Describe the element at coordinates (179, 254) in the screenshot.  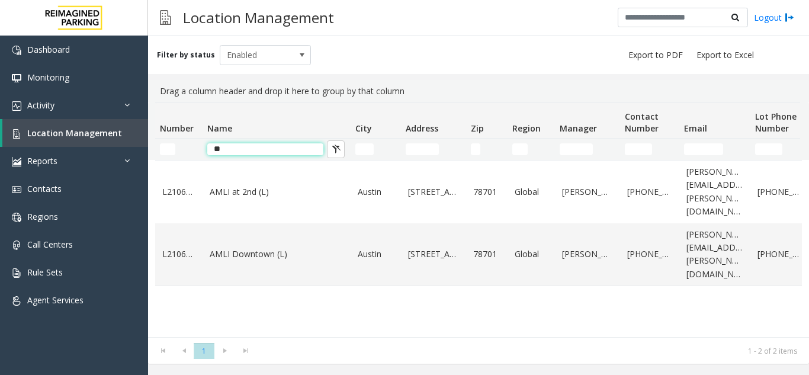
I see `a: L21063900` at that location.